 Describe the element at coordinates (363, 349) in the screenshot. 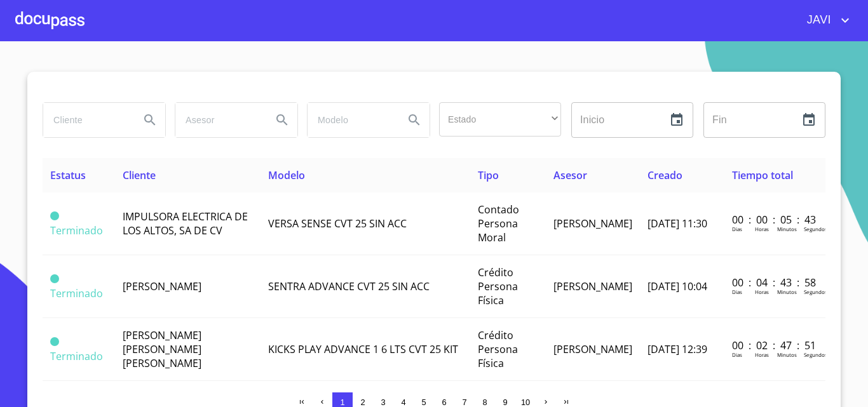

I see `span: KICKS PLAY ADVANCE 1 6 LTS CVT 25 KIT` at that location.